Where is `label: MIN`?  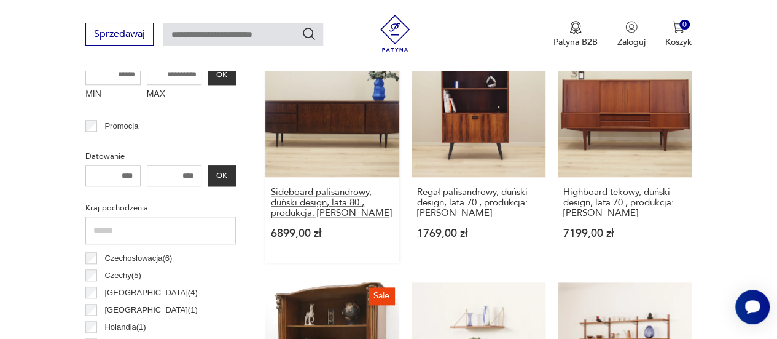
label: MIN is located at coordinates (113, 95).